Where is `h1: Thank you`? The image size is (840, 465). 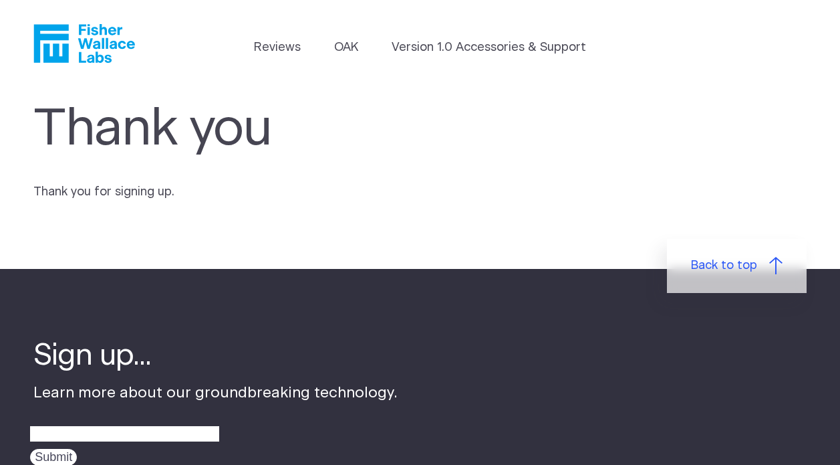 h1: Thank you is located at coordinates (301, 128).